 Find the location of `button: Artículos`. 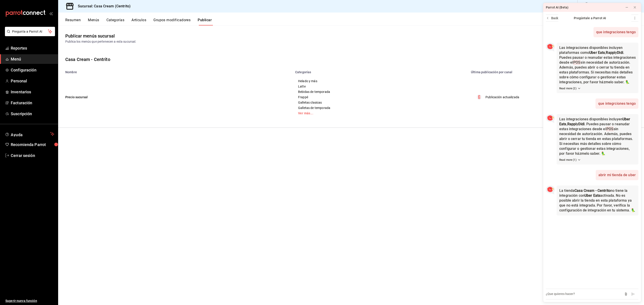

button: Artículos is located at coordinates (139, 22).